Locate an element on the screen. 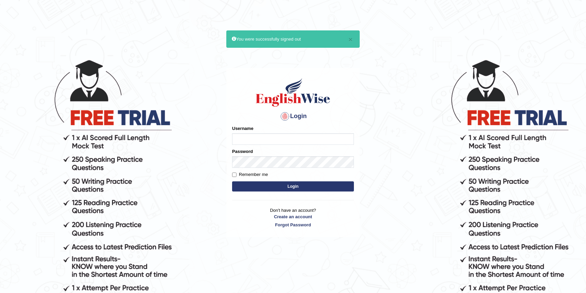 The width and height of the screenshot is (586, 293). a: Forgot Password is located at coordinates (293, 225).